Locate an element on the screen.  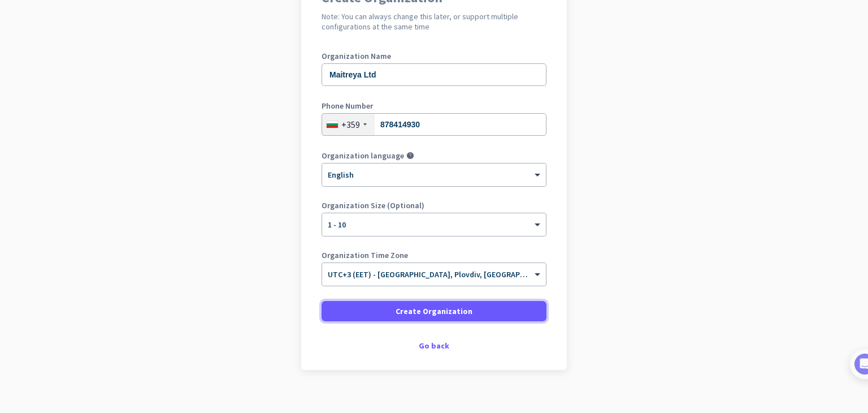
div: +359 is located at coordinates (351, 125).